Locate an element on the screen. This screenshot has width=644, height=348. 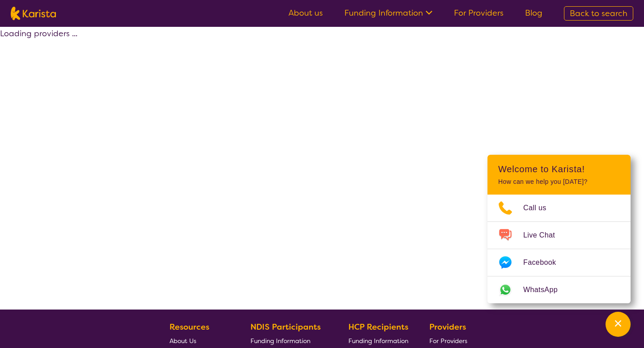
a: Web link opens in a new tab. is located at coordinates (559, 290).